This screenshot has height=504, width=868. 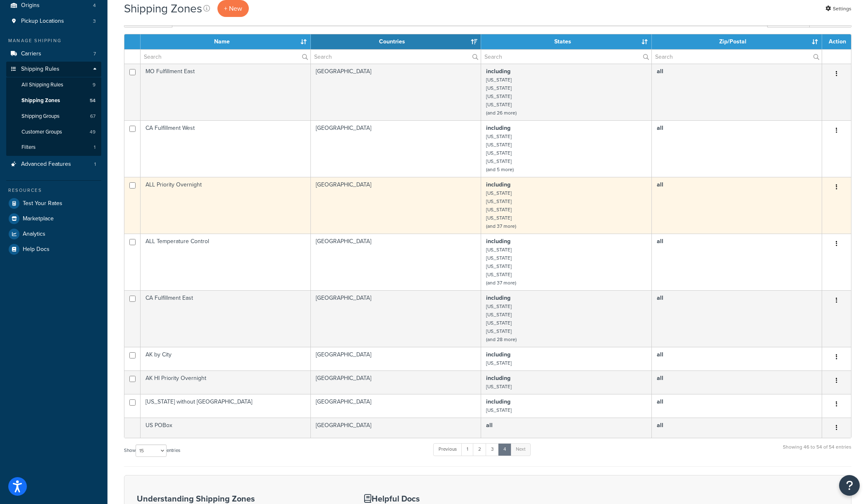 What do you see at coordinates (31, 54) in the screenshot?
I see `span: Carriers` at bounding box center [31, 54].